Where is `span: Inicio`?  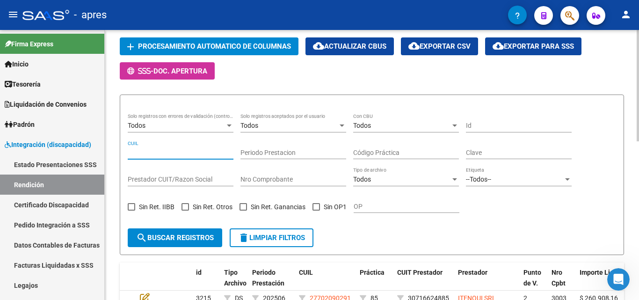 span: Inicio is located at coordinates (16, 64).